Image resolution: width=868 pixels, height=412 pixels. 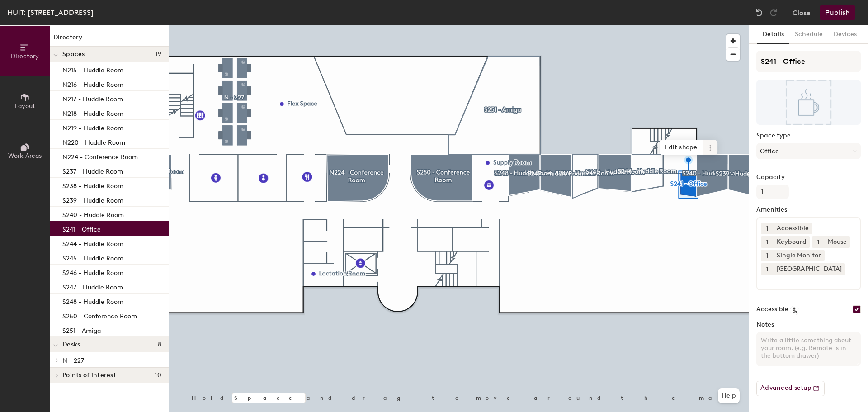 What do you see at coordinates (159, 345) in the screenshot?
I see `span: 8` at bounding box center [159, 345].